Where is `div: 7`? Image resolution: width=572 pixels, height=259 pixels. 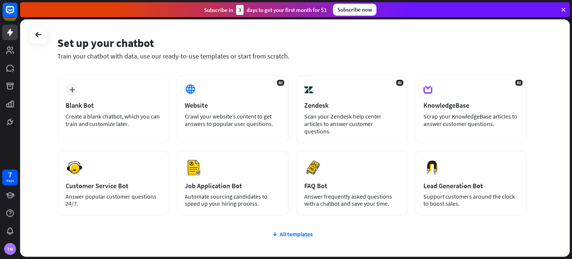 div: 7 is located at coordinates (10, 175).